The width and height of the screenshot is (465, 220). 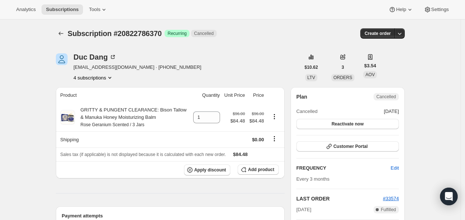 What do you see at coordinates (177, 33) in the screenshot?
I see `span: Recurring` at bounding box center [177, 33].